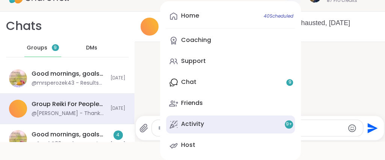 The height and width of the screenshot is (160, 385). I want to click on a: Support, so click(230, 62).